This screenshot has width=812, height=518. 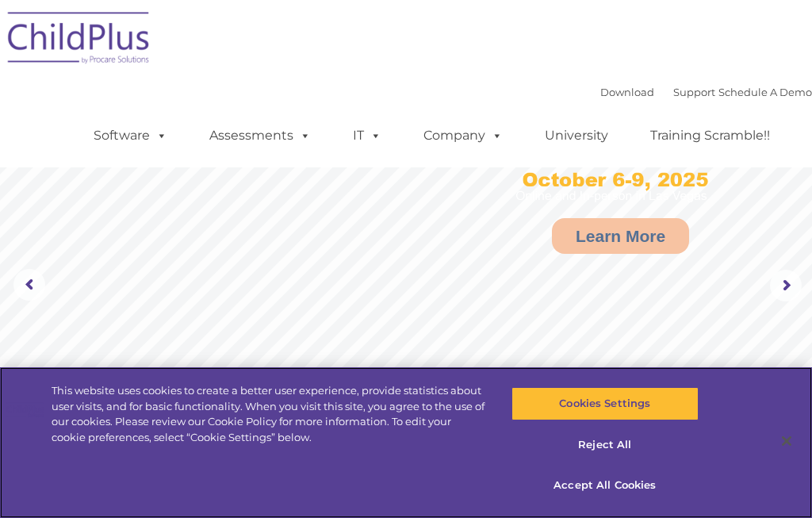 What do you see at coordinates (787, 441) in the screenshot?
I see `button: Close` at bounding box center [787, 441].